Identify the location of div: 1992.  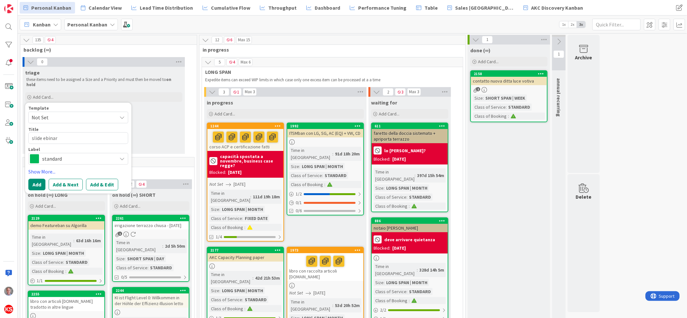
(327, 126).